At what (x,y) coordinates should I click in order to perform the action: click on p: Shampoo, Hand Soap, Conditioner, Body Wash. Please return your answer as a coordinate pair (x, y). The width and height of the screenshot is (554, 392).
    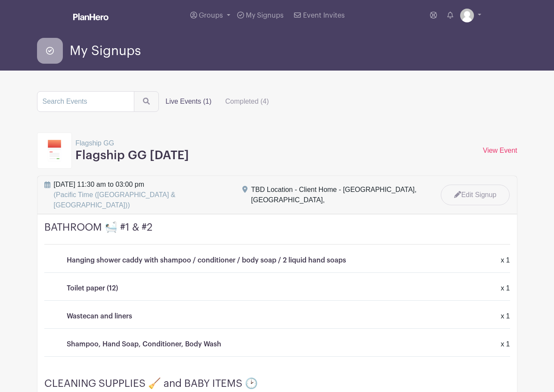
    Looking at the image, I should click on (144, 344).